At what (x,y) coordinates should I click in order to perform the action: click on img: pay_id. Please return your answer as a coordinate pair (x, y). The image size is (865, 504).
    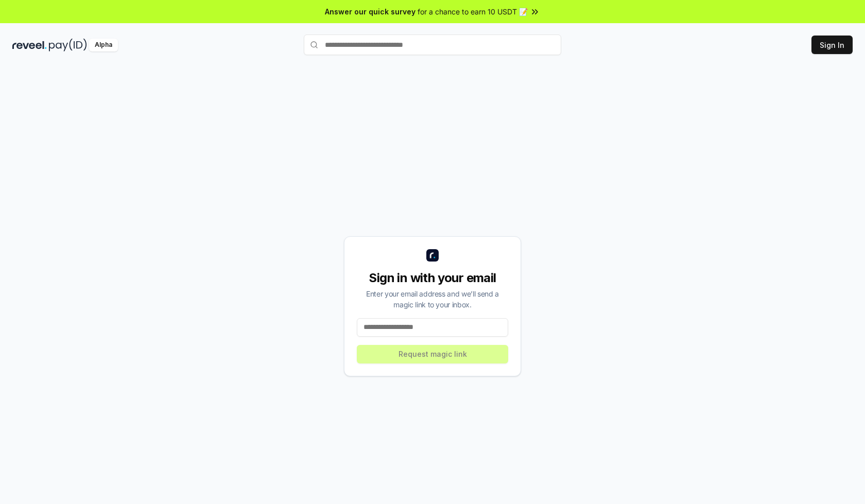
    Looking at the image, I should click on (68, 45).